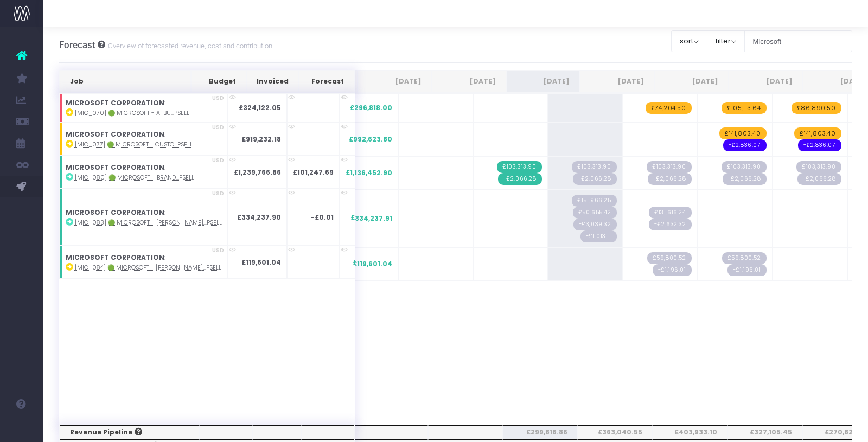 Image resolution: width=868 pixels, height=442 pixels. I want to click on strong: -£0.01, so click(322, 217).